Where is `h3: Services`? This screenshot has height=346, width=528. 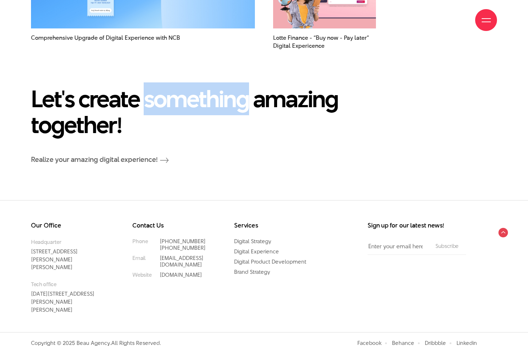
h3: Services is located at coordinates (274, 226).